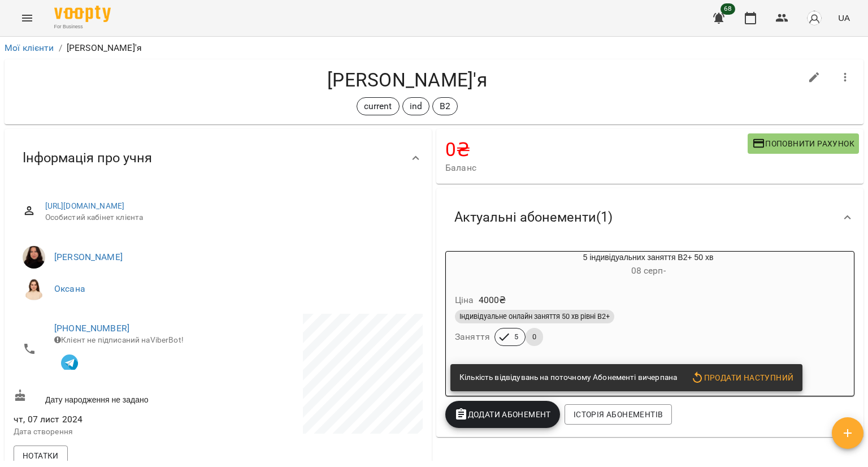  I want to click on button: Поповнити рахунок, so click(803, 143).